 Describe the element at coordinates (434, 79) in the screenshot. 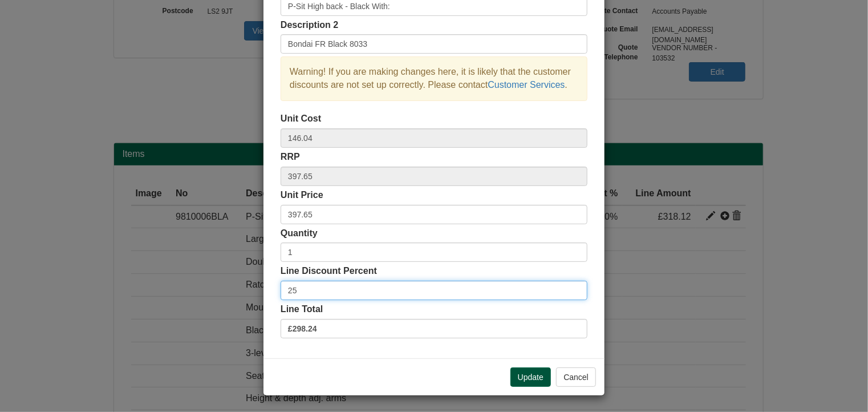

I see `div: Warning! If you are making changes here, it is likely that the customer discounts are not set up ...` at that location.